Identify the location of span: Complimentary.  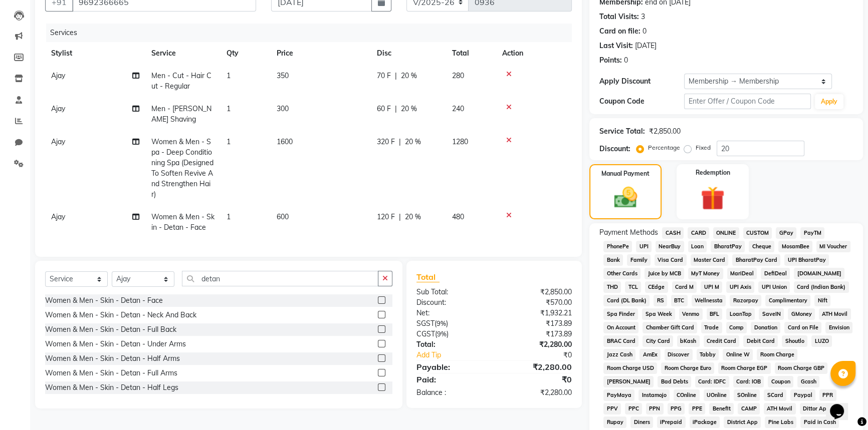
(788, 300).